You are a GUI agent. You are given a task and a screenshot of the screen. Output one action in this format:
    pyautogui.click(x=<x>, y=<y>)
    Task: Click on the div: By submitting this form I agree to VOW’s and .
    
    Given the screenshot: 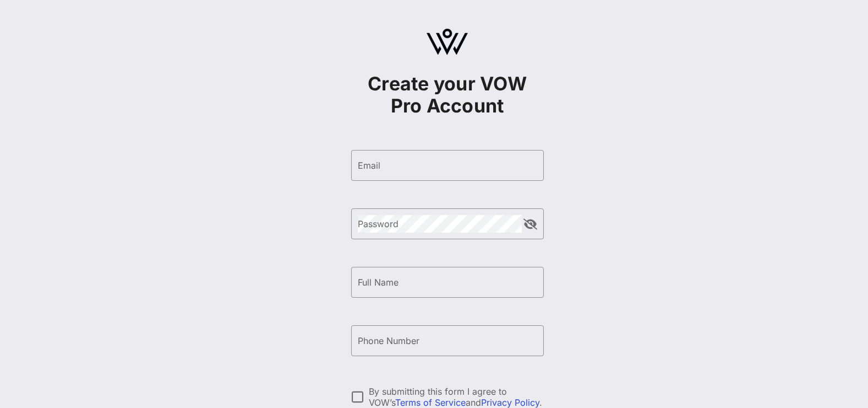 What is the action you would take?
    pyautogui.click(x=457, y=397)
    